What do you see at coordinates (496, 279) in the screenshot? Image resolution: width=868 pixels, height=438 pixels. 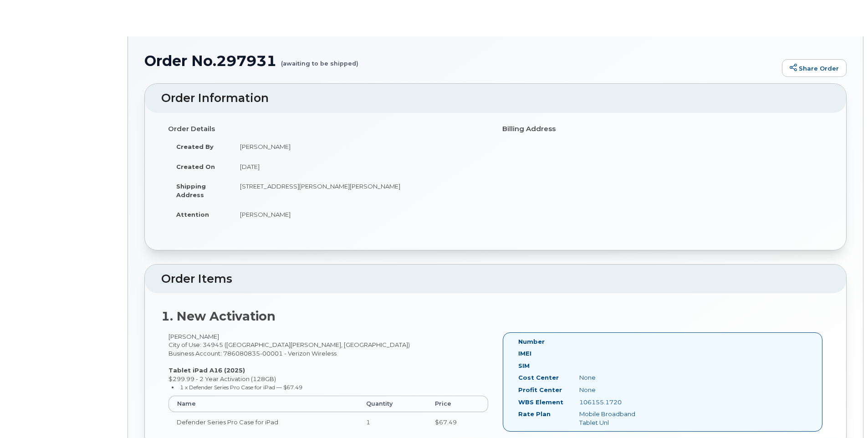 I see `h2: Order Items` at bounding box center [496, 279].